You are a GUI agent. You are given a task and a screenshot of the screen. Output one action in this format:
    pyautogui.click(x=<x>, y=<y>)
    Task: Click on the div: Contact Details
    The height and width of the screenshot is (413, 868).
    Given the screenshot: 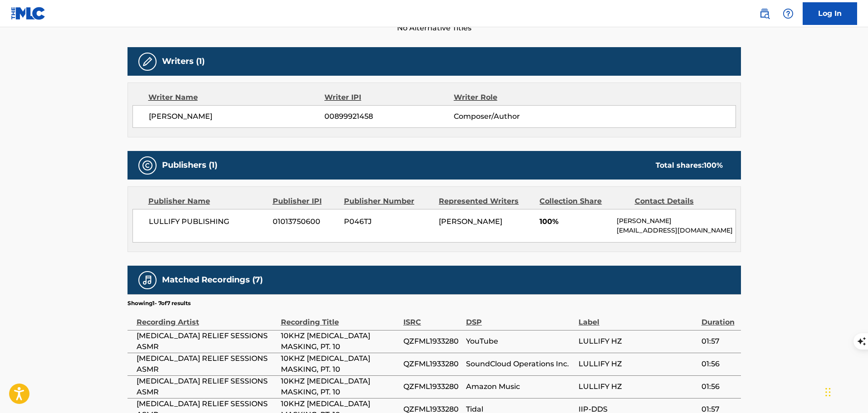 What is the action you would take?
    pyautogui.click(x=679, y=201)
    